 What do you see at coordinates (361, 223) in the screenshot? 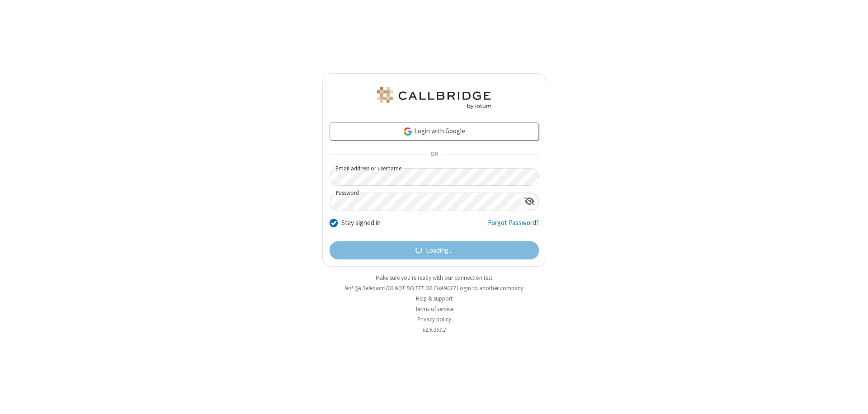
I see `label: Stay signed in` at bounding box center [361, 223].